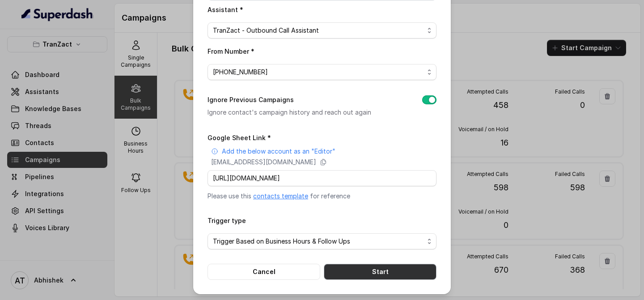  What do you see at coordinates (264, 271) in the screenshot?
I see `button: Cancel` at bounding box center [264, 271].